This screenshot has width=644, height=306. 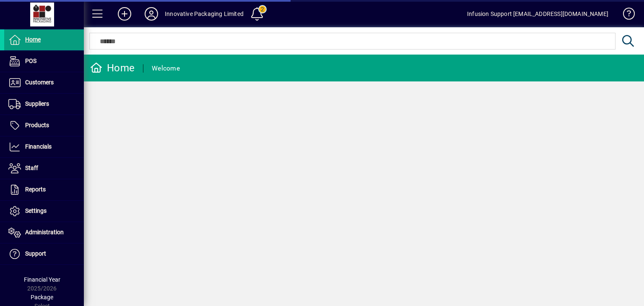 I want to click on span: Package, so click(x=42, y=297).